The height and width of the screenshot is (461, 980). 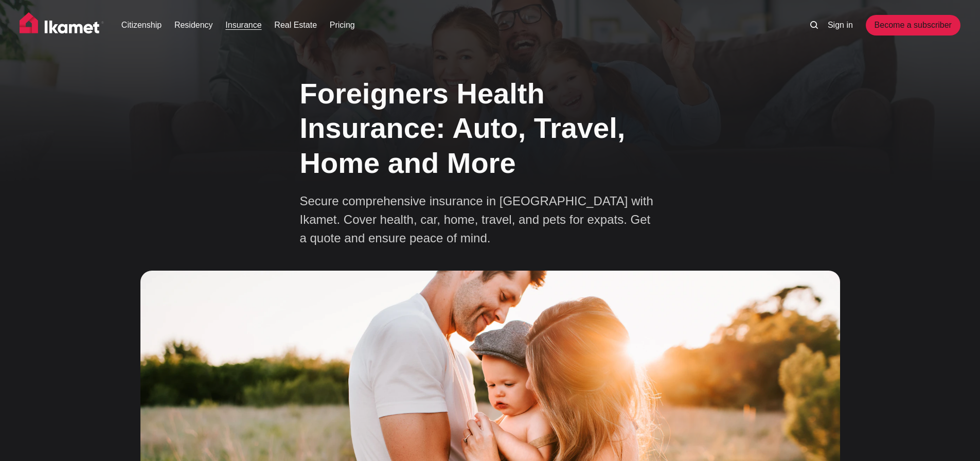 I want to click on h1: Foreigners Health Insurance: Auto, Travel, Home and More, so click(x=490, y=128).